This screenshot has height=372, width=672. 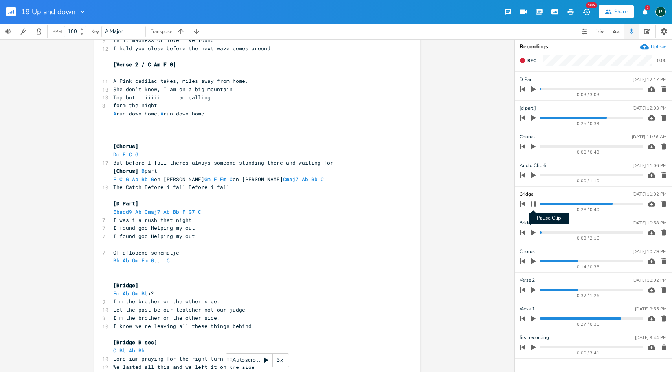 I want to click on span: Is it madness or love I’ve found, so click(x=164, y=40).